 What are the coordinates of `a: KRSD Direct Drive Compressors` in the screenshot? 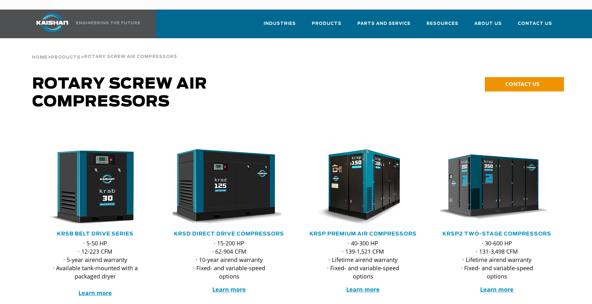 It's located at (229, 234).